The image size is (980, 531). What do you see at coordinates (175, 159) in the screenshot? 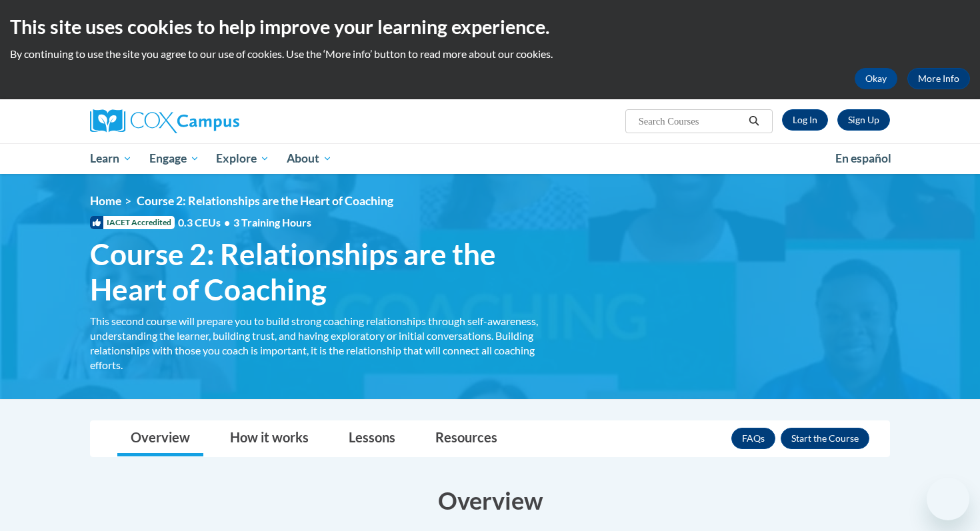
I see `a: Engage` at bounding box center [175, 159].